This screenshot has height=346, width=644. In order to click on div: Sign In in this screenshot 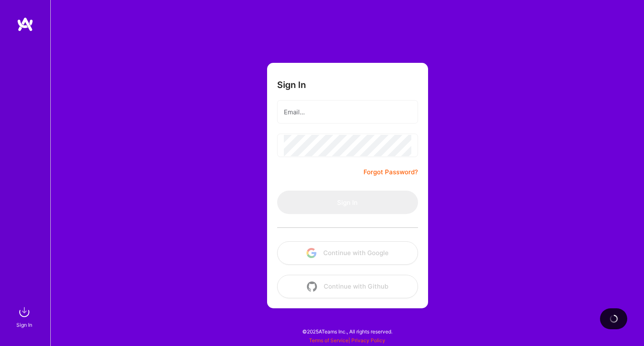, I will do `click(25, 325)`.